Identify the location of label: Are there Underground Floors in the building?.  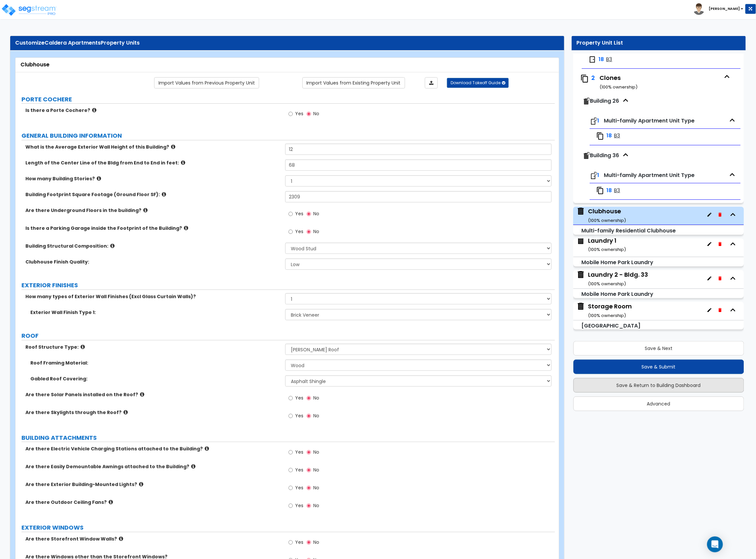
(153, 211).